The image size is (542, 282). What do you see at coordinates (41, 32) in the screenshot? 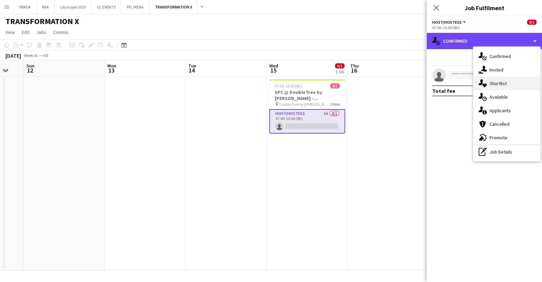
I see `span: Jobs` at bounding box center [41, 32].